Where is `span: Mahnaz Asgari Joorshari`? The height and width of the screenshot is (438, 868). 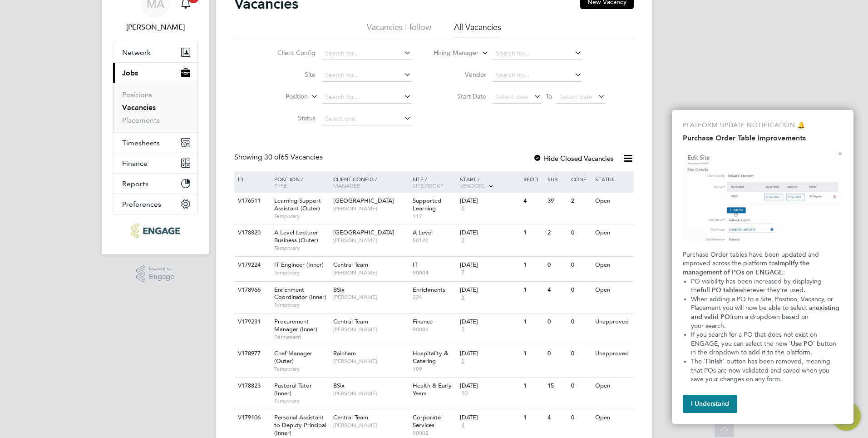 span: Mahnaz Asgari Joorshari is located at coordinates (155, 27).